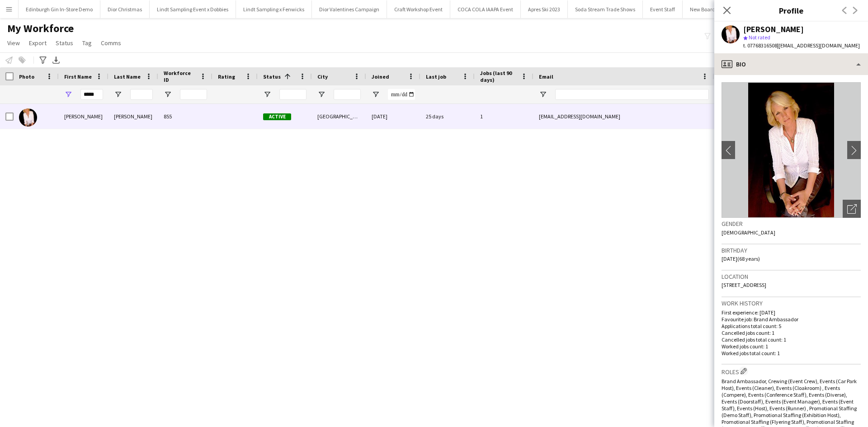 The width and height of the screenshot is (868, 427). I want to click on div: 1, so click(504, 116).